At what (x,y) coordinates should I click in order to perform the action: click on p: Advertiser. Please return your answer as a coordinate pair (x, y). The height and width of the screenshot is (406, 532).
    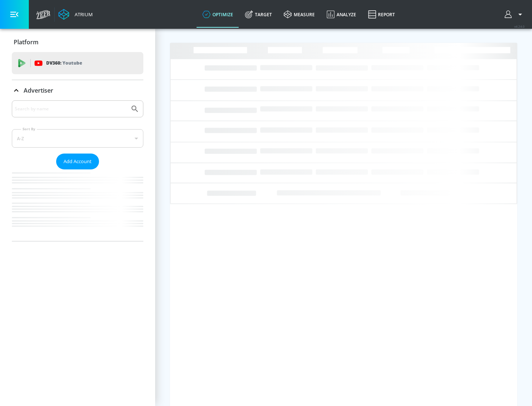
    Looking at the image, I should click on (38, 90).